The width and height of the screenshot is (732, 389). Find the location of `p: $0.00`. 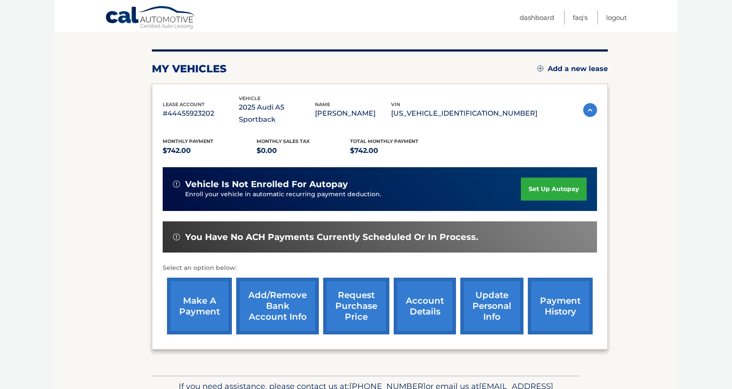

p: $0.00 is located at coordinates (303, 151).